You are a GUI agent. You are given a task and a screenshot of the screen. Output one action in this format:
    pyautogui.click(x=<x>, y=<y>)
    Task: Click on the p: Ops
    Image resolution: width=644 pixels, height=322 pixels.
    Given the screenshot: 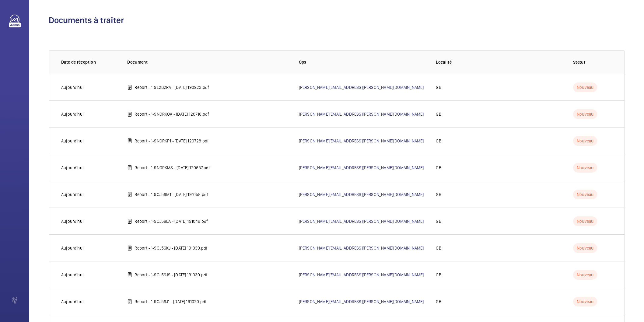 What is the action you would take?
    pyautogui.click(x=362, y=62)
    